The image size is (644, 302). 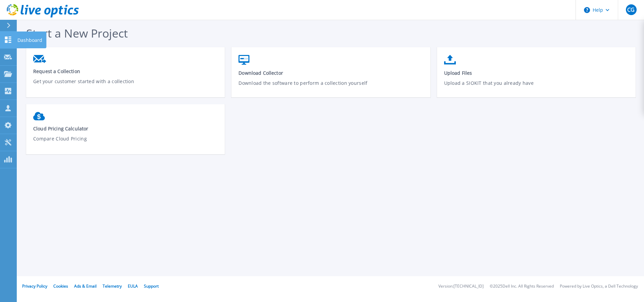 What do you see at coordinates (536, 87) in the screenshot?
I see `p: Upload a SIOKIT that you already have` at bounding box center [536, 87].